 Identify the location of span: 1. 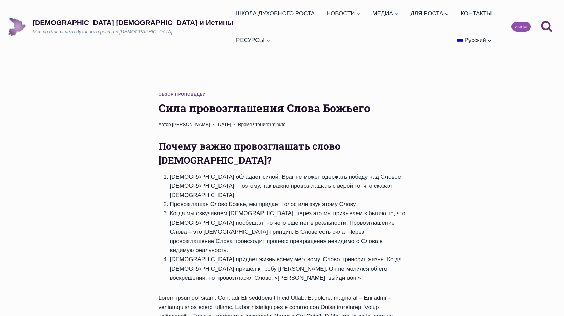
(261, 125).